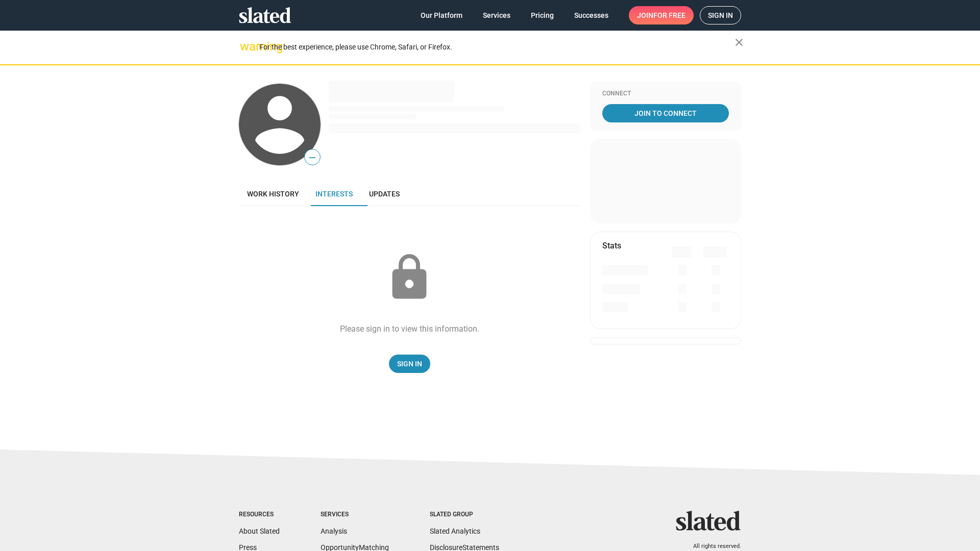 Image resolution: width=980 pixels, height=551 pixels. What do you see at coordinates (661, 15) in the screenshot?
I see `a: Joinfor free` at bounding box center [661, 15].